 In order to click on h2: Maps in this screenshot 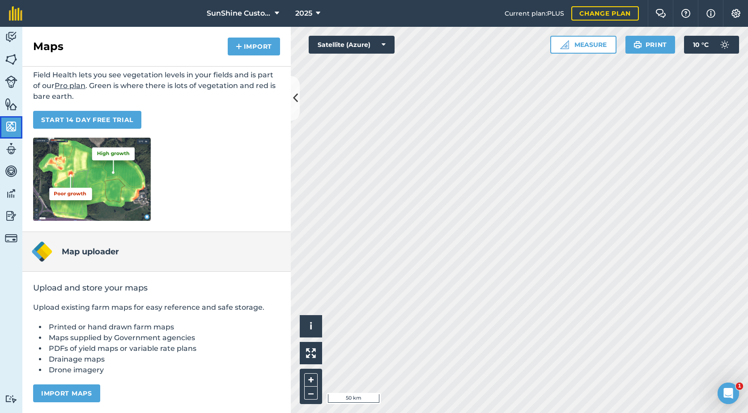, I will do `click(48, 47)`.